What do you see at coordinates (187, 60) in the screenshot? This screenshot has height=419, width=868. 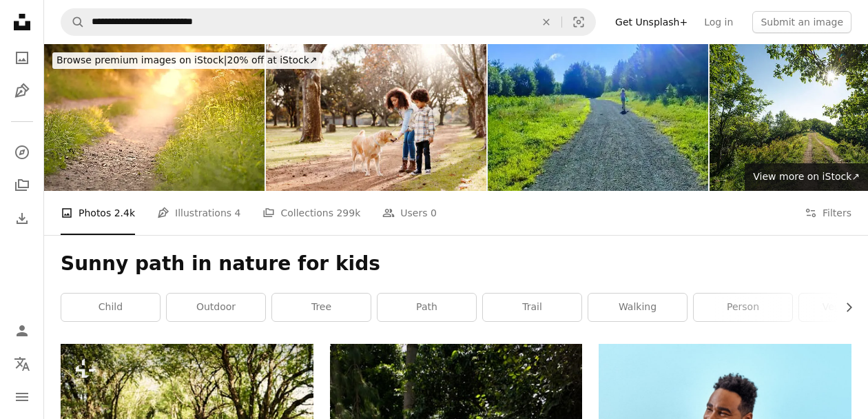 I see `span: 20% off at iStock ↗` at bounding box center [187, 60].